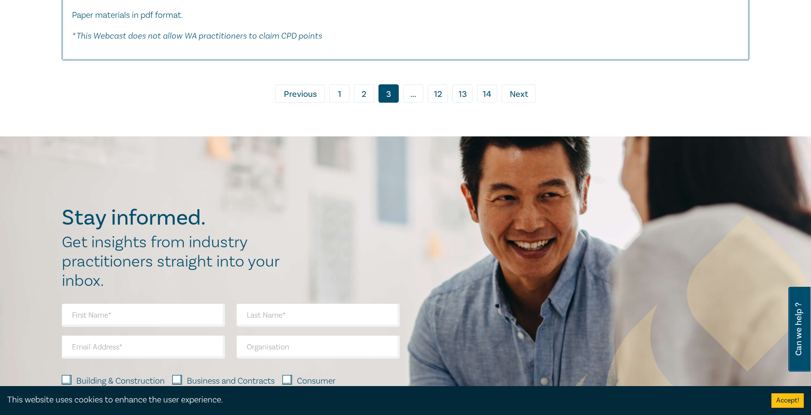 This screenshot has height=415, width=811. Describe the element at coordinates (787, 401) in the screenshot. I see `button: Accept cookies` at that location.